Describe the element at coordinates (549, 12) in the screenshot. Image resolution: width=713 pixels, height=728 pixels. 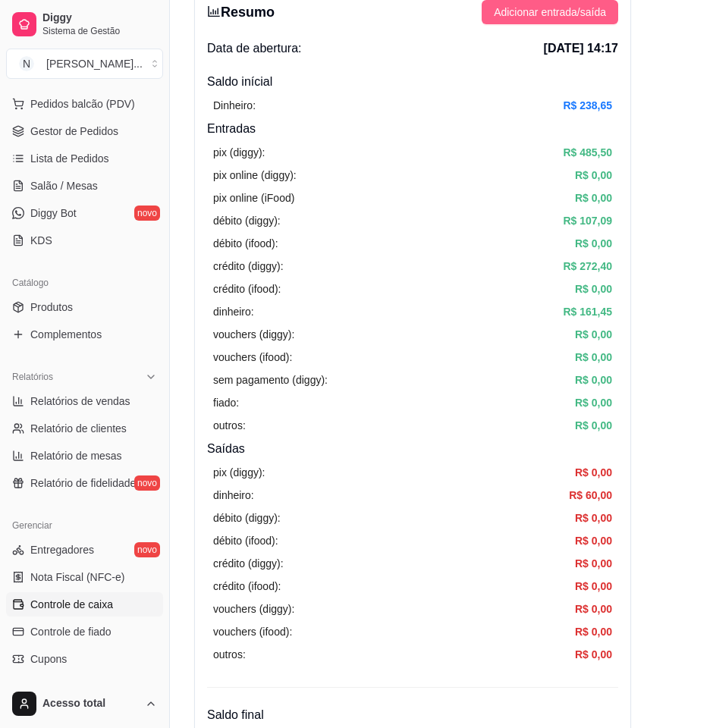
I see `span: Adicionar entrada/saída` at that location.